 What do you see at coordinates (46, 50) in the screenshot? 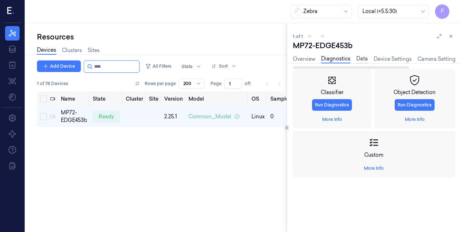
I see `a: Devices` at bounding box center [46, 50].